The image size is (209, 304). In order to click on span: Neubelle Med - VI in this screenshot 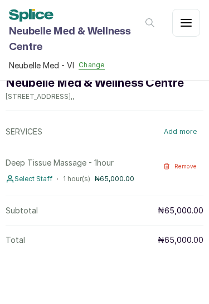, I will do `click(41, 65)`.